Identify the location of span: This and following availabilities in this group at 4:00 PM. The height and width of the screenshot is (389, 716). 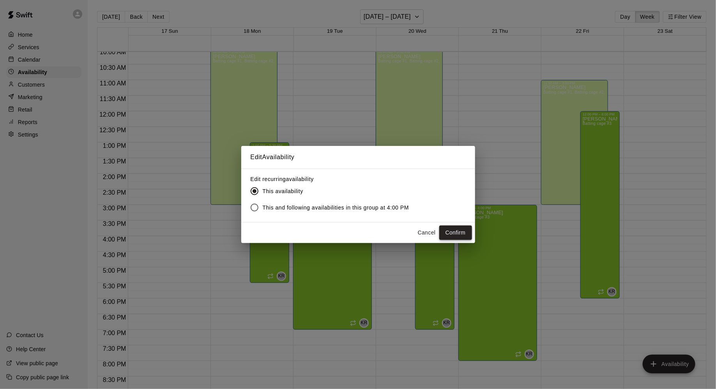
(336, 207).